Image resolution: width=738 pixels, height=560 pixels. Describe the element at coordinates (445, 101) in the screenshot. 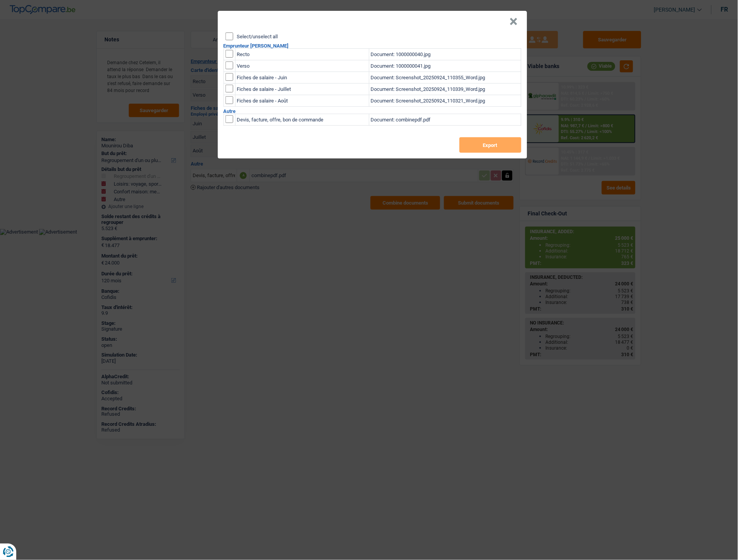

I see `td: Document: Screenshot_20250924_110321_Word.jpg` at that location.